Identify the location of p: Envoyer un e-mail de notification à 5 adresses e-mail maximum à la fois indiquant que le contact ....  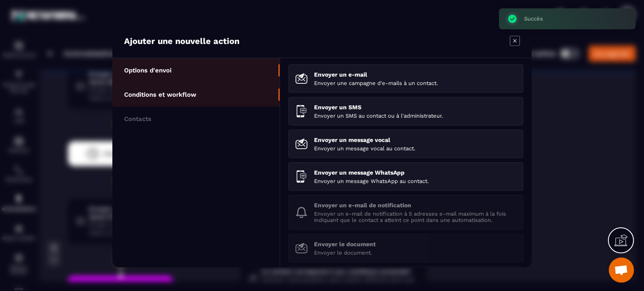
(415, 216).